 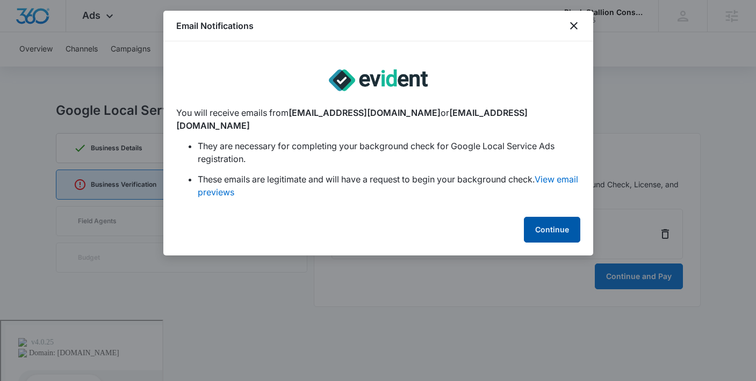 I want to click on a: View email previews, so click(x=388, y=186).